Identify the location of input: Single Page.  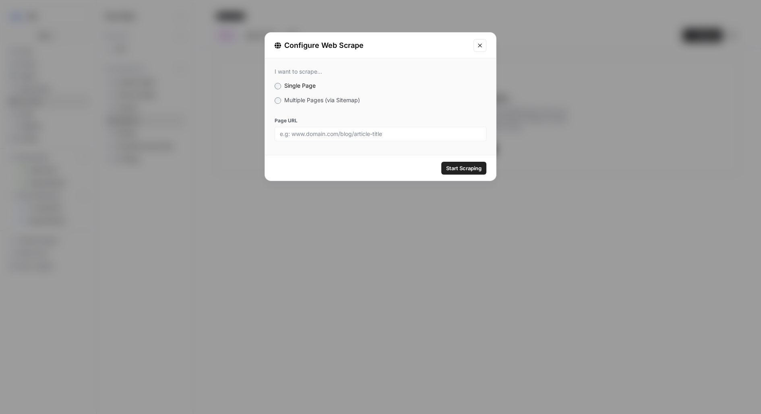
(278, 86).